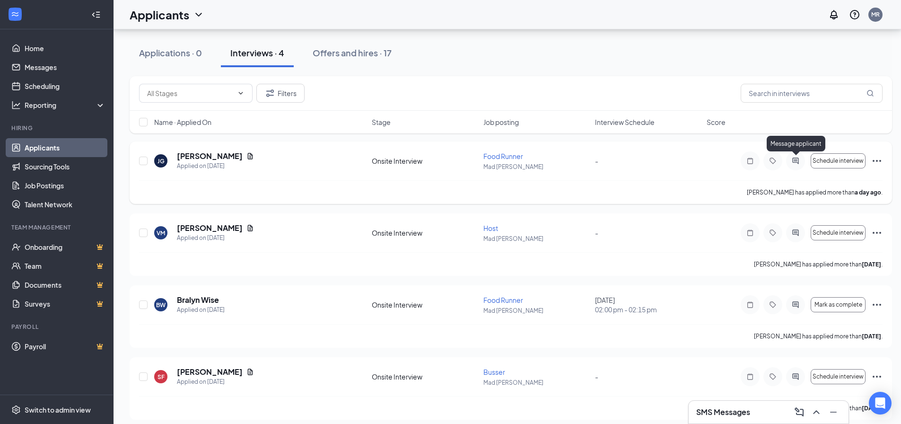 This screenshot has height=424, width=901. What do you see at coordinates (159, 15) in the screenshot?
I see `h1: Applicants` at bounding box center [159, 15].